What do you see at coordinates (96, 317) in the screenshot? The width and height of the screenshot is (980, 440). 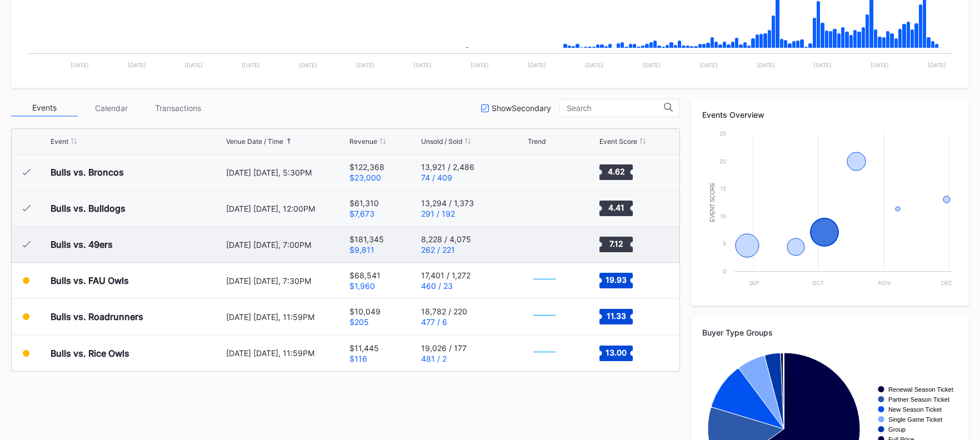 I see `div: Bulls vs. Roadrunners` at bounding box center [96, 317].